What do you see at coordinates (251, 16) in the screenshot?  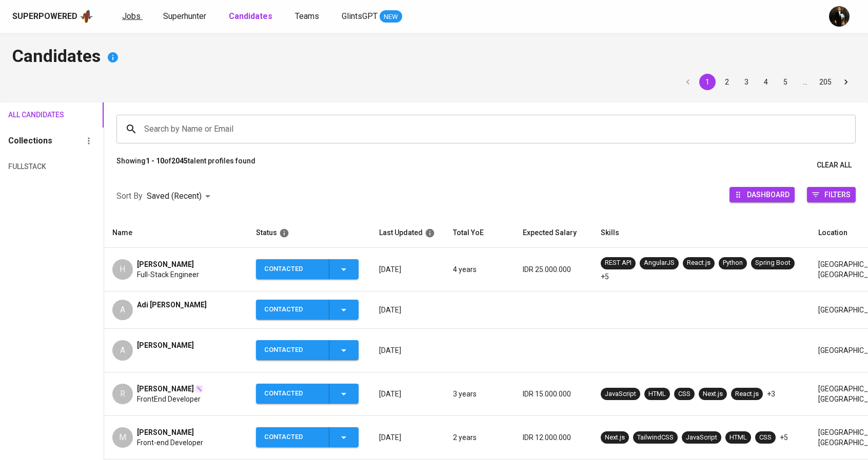 I see `a: Candidates` at bounding box center [251, 16].